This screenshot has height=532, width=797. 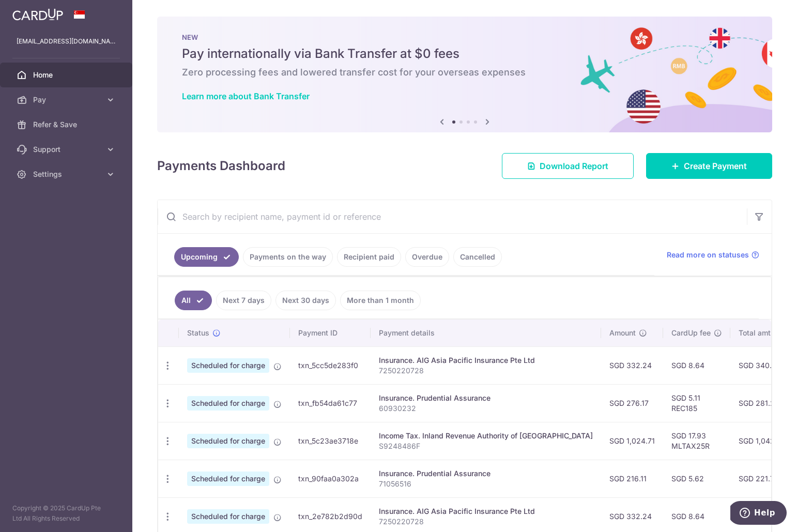 I want to click on h5: Pay internationally via Bank Transfer at $0 fees, so click(x=465, y=54).